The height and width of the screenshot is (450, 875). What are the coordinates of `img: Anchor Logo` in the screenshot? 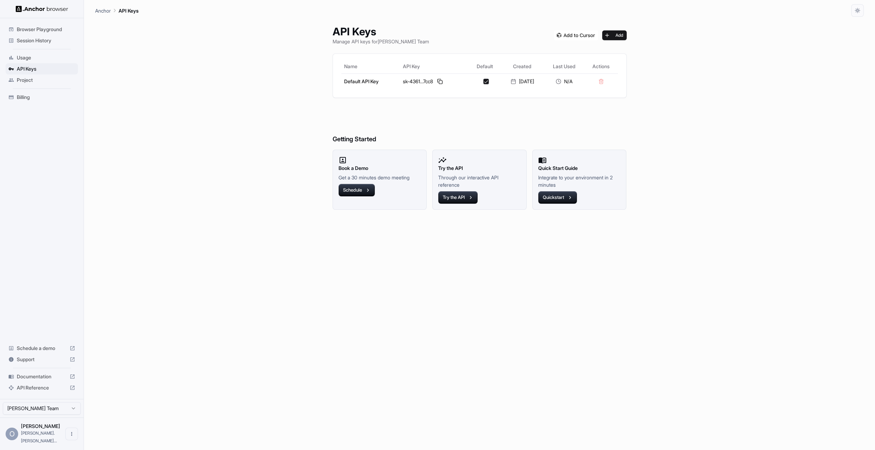 It's located at (42, 9).